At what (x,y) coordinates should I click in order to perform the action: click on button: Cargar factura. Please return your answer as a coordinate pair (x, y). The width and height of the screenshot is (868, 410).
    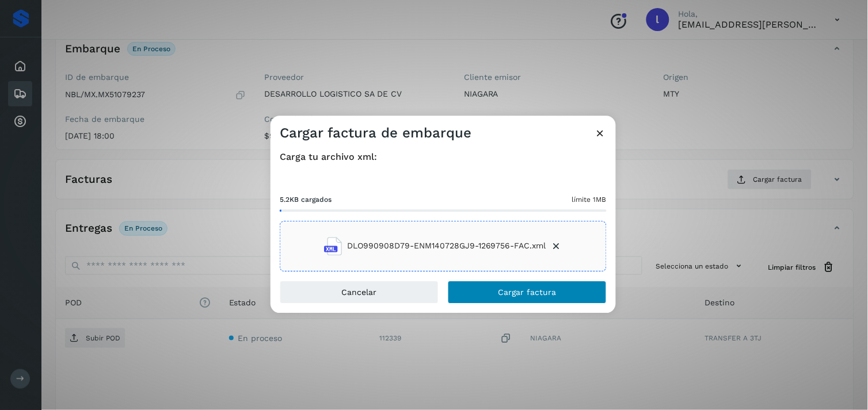
    Looking at the image, I should click on (527, 292).